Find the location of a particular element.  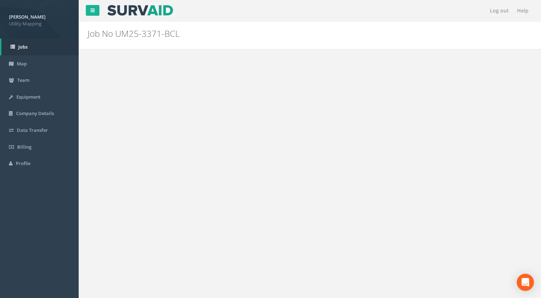

span: Data Transfer is located at coordinates (32, 130).